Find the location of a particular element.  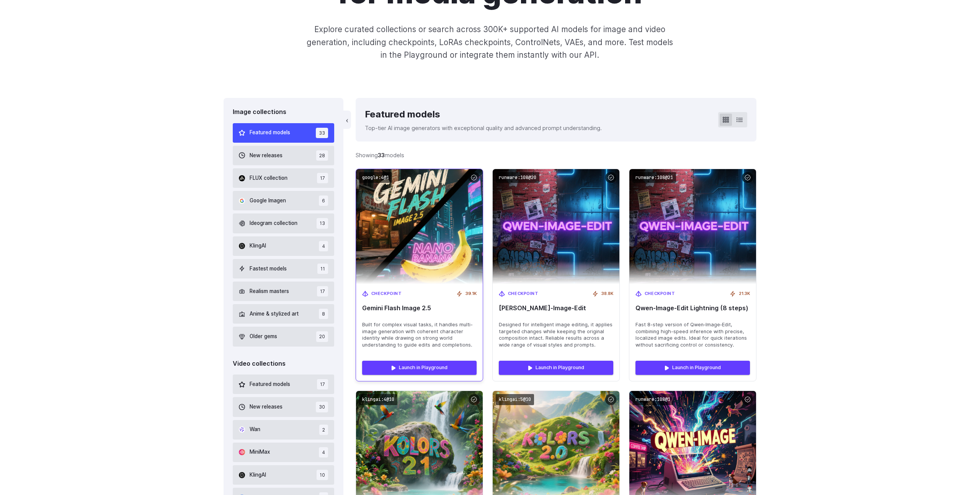

img: Qwen‑Image‑Edit Lightning (8 steps) is located at coordinates (692, 227).